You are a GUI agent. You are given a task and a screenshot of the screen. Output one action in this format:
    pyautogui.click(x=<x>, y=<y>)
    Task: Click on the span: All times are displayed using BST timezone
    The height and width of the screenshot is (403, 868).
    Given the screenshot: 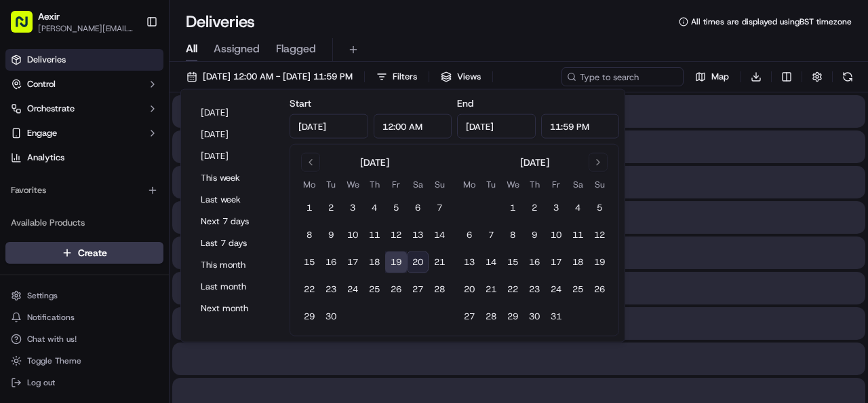 What is the action you would take?
    pyautogui.click(x=771, y=22)
    